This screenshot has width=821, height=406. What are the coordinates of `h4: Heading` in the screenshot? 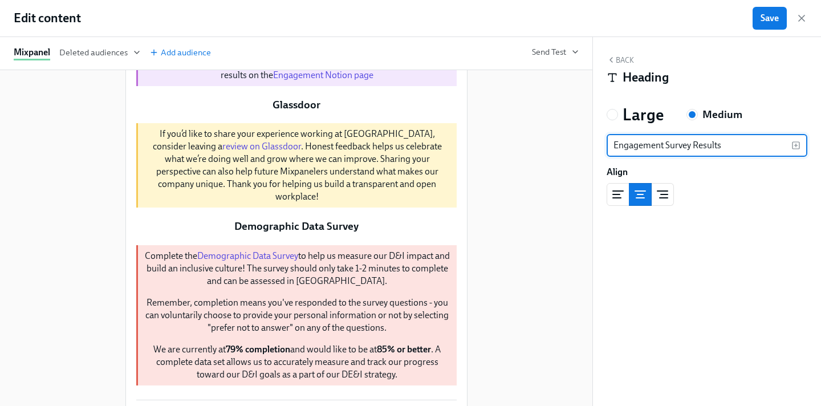 It's located at (646, 78).